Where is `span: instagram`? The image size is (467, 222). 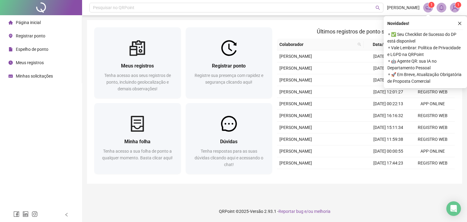 span: instagram is located at coordinates (35, 214).